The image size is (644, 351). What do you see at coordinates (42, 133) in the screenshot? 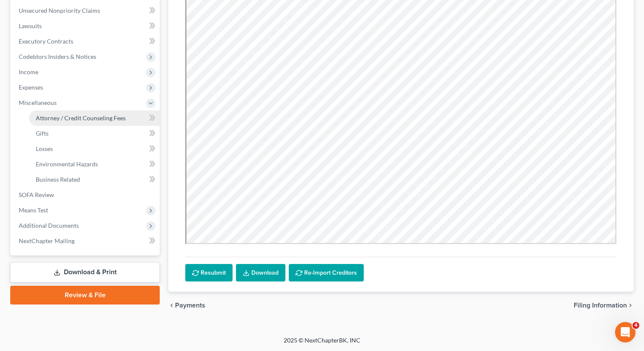
I see `span: Gifts` at bounding box center [42, 133].